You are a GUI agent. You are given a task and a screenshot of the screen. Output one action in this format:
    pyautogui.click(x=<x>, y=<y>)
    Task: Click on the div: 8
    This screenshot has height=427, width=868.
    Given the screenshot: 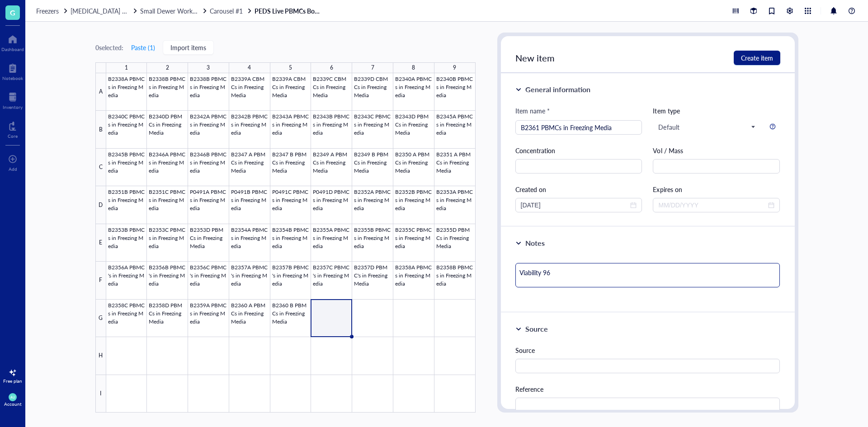 What is the action you would take?
    pyautogui.click(x=413, y=67)
    